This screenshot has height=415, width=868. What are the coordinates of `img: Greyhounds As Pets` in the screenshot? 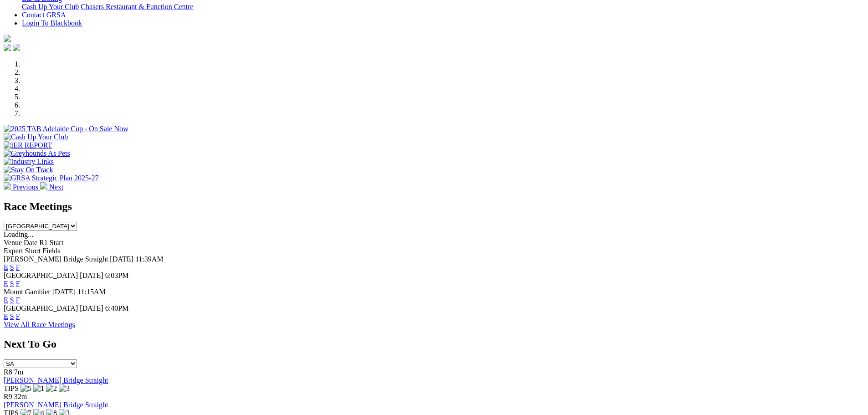 It's located at (37, 153).